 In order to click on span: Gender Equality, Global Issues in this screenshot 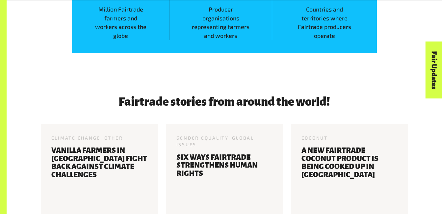, I will do `click(215, 141)`.